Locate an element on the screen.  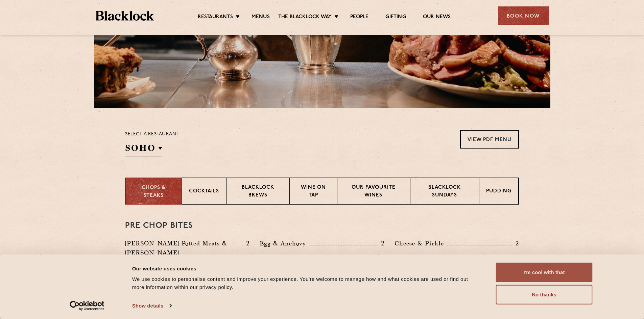
a: View PDF Menu is located at coordinates (489, 139).